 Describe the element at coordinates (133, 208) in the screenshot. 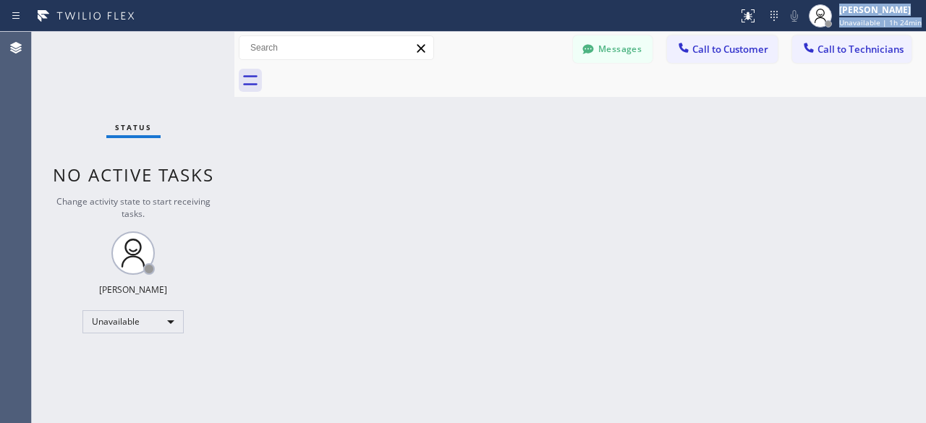

I see `span: Change activity state to start receiving tasks.` at that location.